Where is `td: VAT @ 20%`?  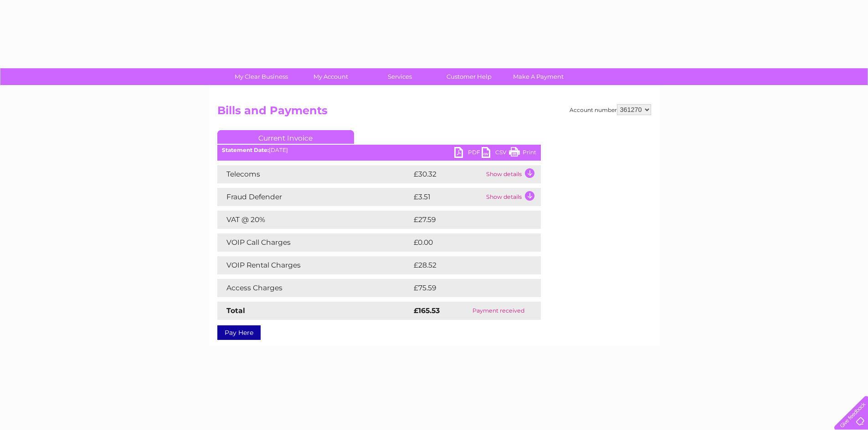 td: VAT @ 20% is located at coordinates (314, 220).